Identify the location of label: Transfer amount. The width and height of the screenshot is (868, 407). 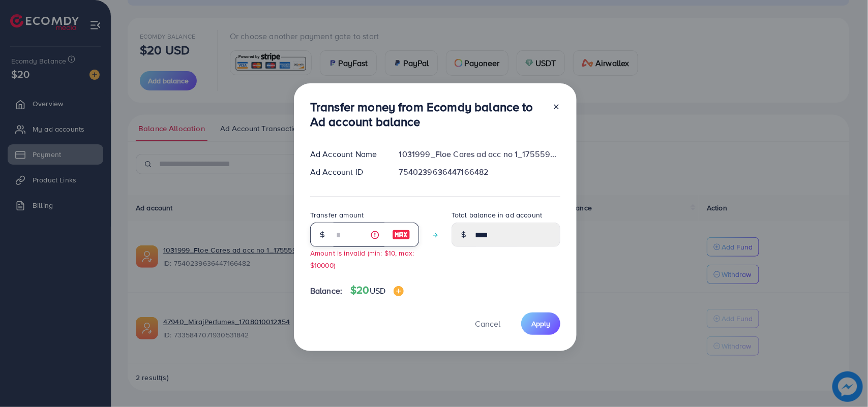
(336, 215).